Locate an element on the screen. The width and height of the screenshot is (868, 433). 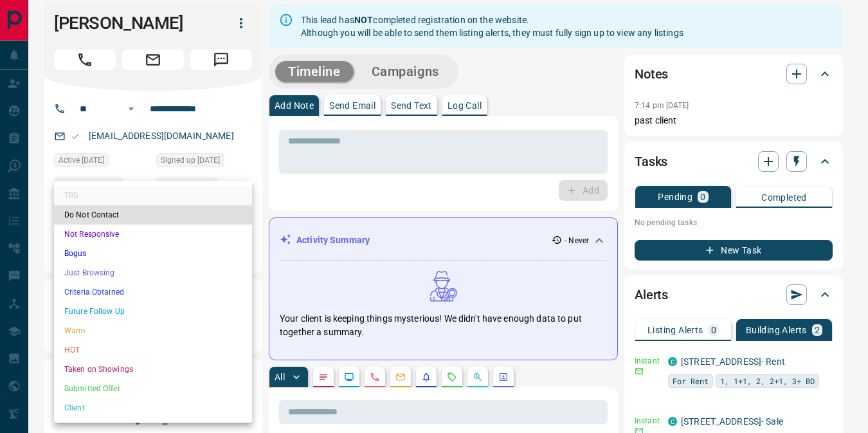
li: Future Follow Up is located at coordinates (153, 311).